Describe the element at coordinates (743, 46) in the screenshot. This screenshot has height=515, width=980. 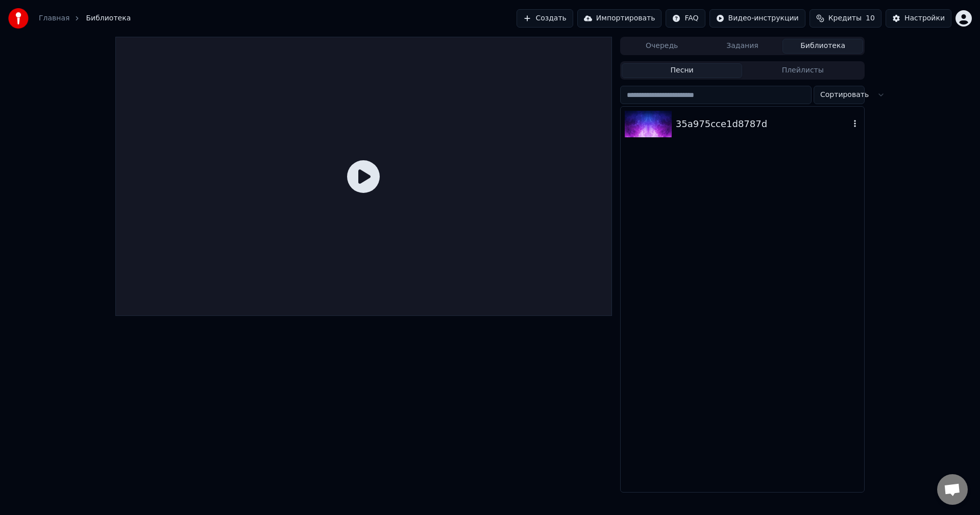
I see `button: Задания` at that location.